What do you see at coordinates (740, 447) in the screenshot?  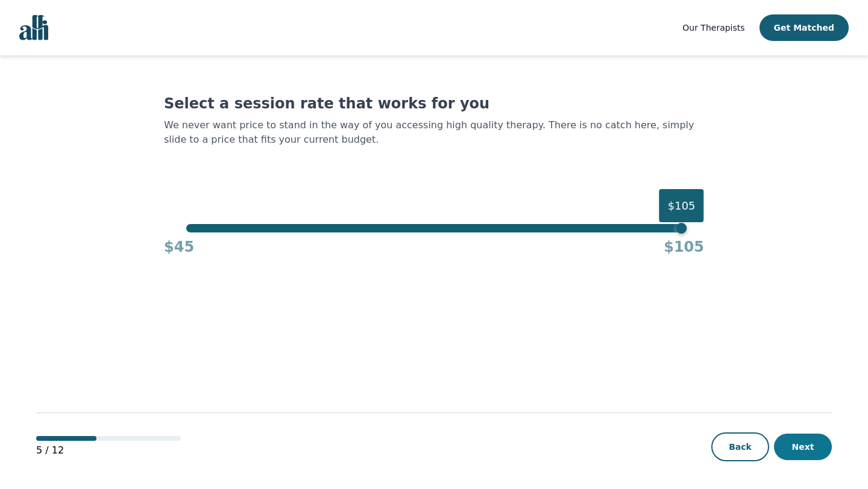 I see `button: Back` at bounding box center [740, 447].